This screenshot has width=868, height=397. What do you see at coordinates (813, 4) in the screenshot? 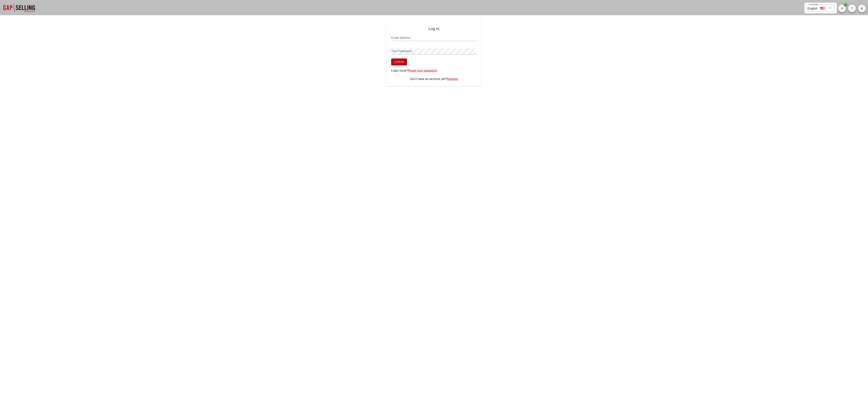
I see `label: Language` at bounding box center [813, 4].